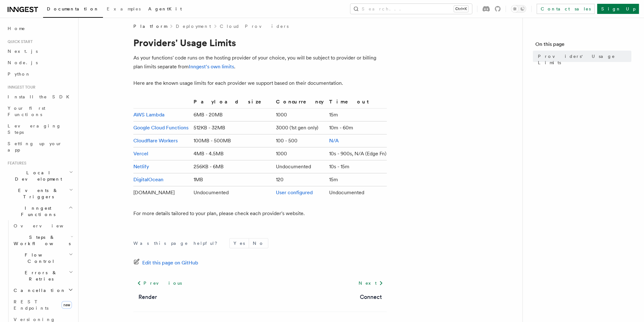 This screenshot has width=644, height=322. Describe the element at coordinates (148, 179) in the screenshot. I see `a: DigitalOcean` at that location.